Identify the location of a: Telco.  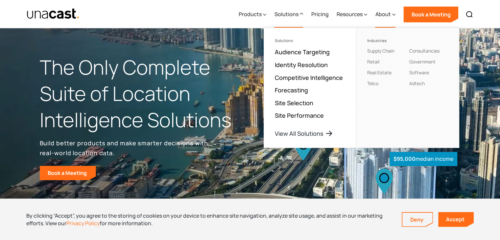
(372, 83).